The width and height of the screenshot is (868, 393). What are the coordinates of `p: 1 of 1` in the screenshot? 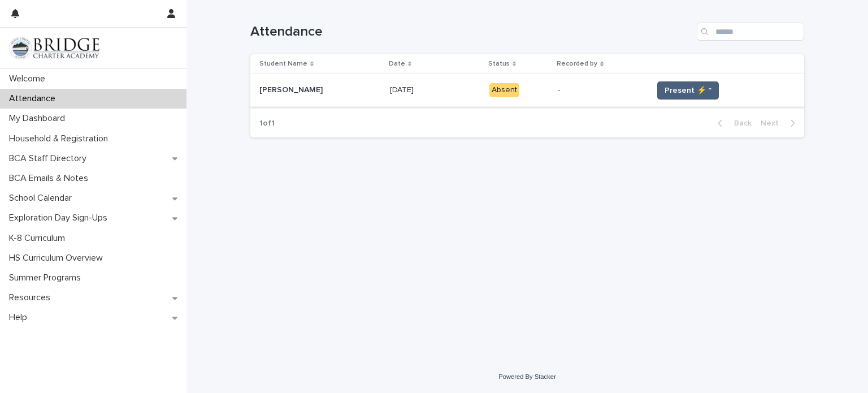 It's located at (267, 123).